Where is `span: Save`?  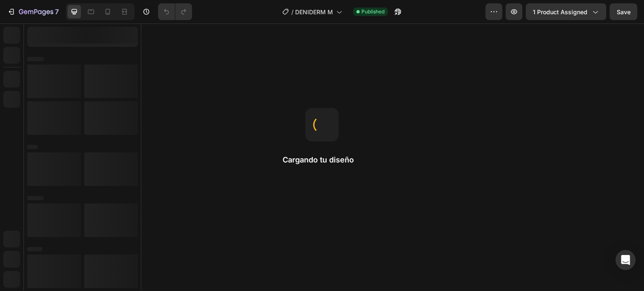
span: Save is located at coordinates (624, 12).